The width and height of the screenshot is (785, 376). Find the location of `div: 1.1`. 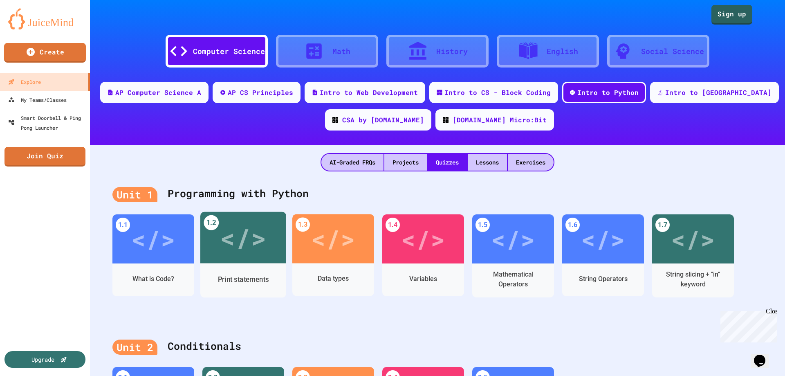

div: 1.1 is located at coordinates (123, 225).